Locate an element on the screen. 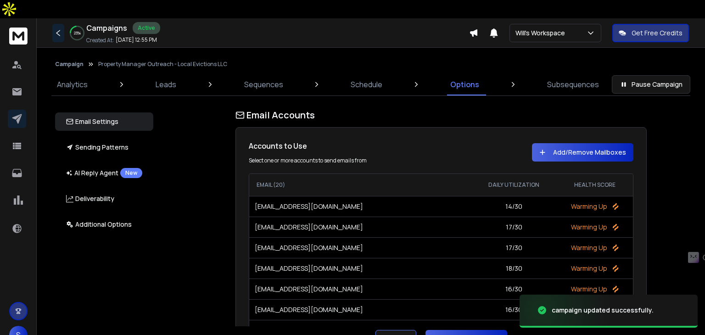  a: Subsequences is located at coordinates (573, 85).